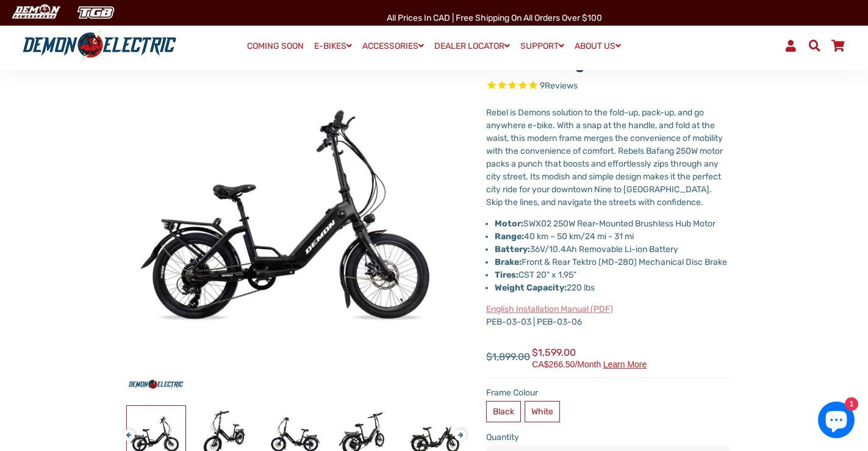 The width and height of the screenshot is (868, 451). What do you see at coordinates (35, 12) in the screenshot?
I see `img: Demon Electric` at bounding box center [35, 12].